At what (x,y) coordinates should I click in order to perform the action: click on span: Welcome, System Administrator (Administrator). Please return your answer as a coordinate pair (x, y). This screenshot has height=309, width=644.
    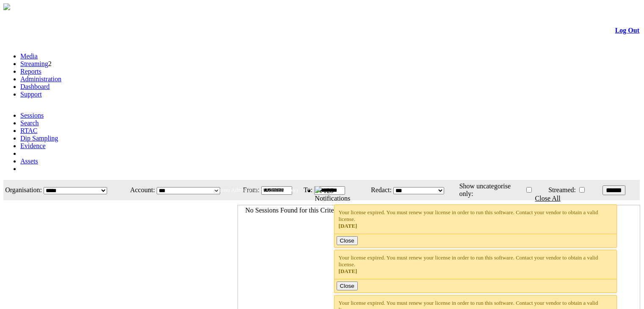
    Looking at the image, I should click on (244, 189).